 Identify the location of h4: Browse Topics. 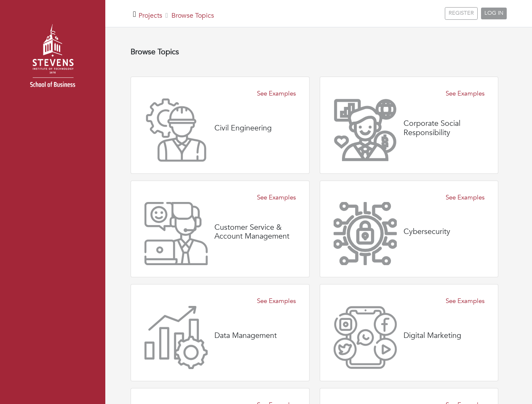
(314, 52).